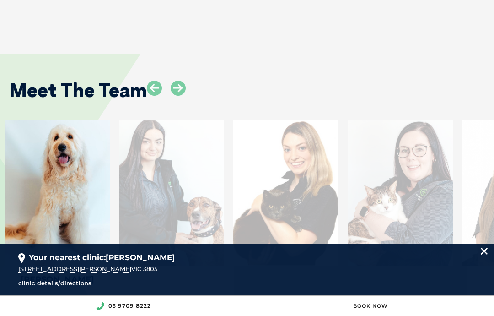  Describe the element at coordinates (100, 306) in the screenshot. I see `img: location_phone.svg` at that location.